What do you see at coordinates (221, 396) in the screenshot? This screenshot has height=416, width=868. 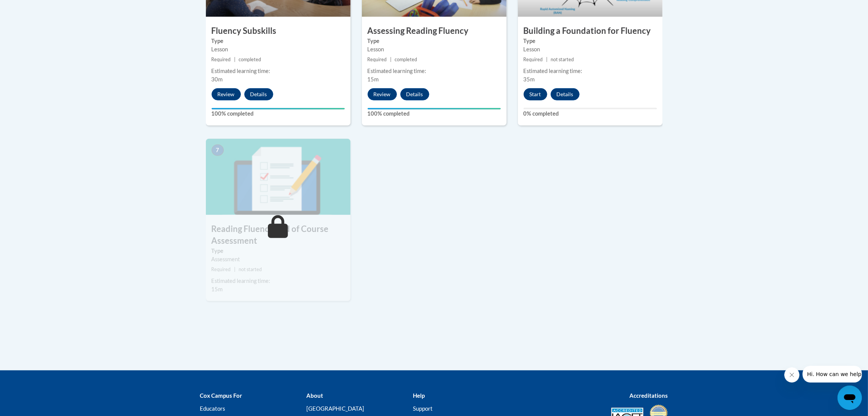 I see `b: Cox Campus For` at bounding box center [221, 396].